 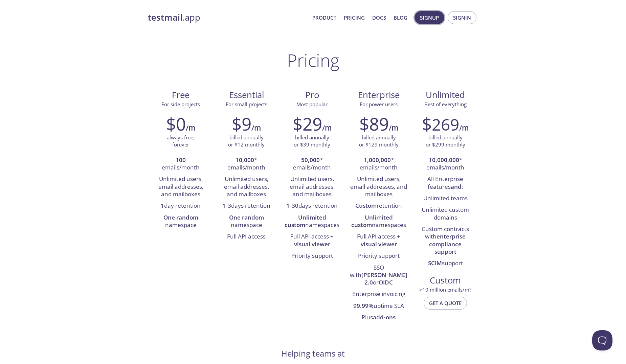 What do you see at coordinates (444, 160) in the screenshot?
I see `strong: 10,000,000` at bounding box center [444, 160].